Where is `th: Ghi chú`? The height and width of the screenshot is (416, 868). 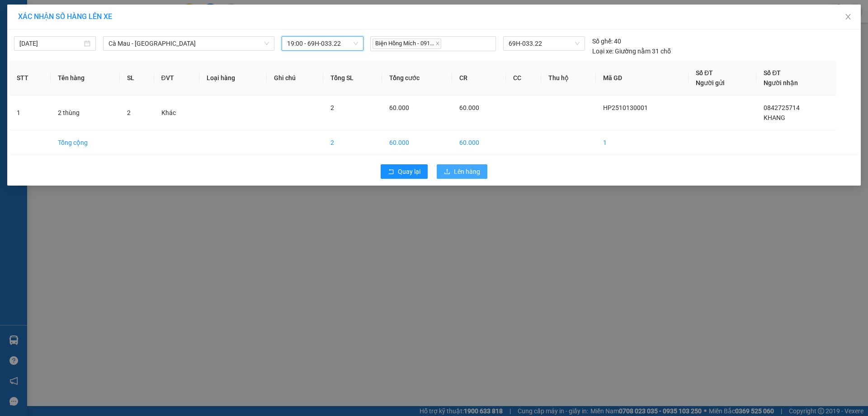 th: Ghi chú is located at coordinates (294, 78).